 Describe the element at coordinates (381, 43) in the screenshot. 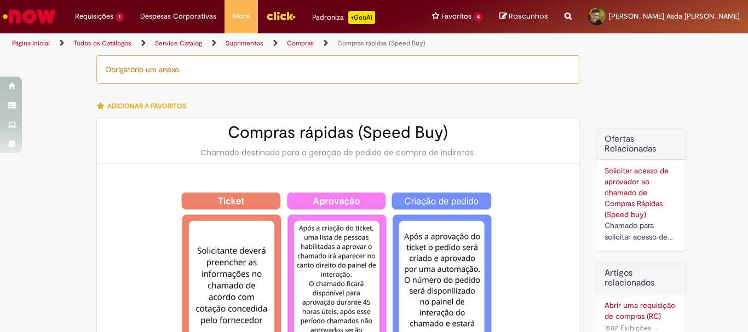

I see `a: Compras rápidas (Speed Buy)` at that location.